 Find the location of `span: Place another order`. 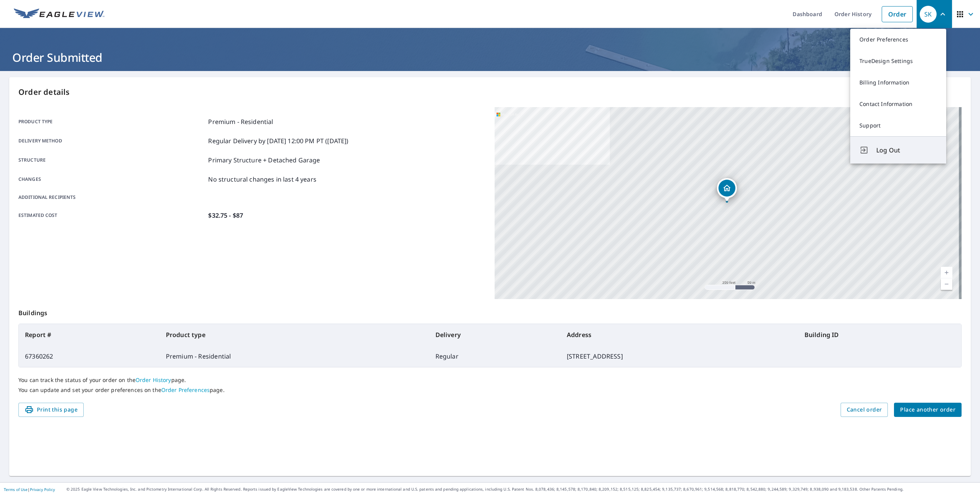

span: Place another order is located at coordinates (928, 410).